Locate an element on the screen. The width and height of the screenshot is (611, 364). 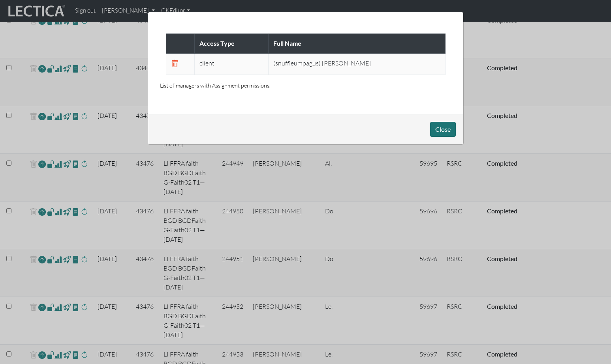
p: List of managers with Assignment permissions. is located at coordinates (306, 85).